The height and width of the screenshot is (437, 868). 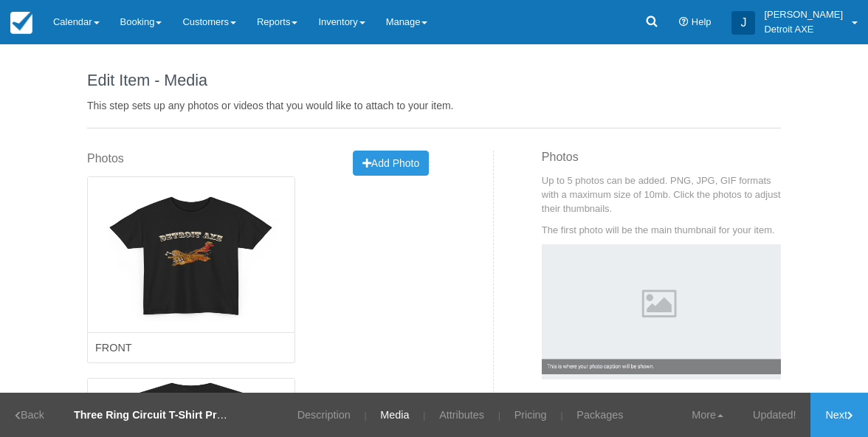 I want to click on a: Description, so click(x=324, y=415).